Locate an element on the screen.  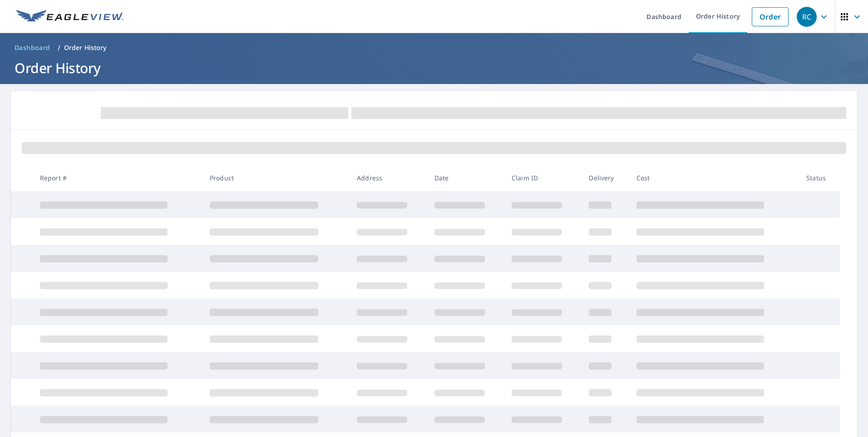
th: Delivery is located at coordinates (605, 178).